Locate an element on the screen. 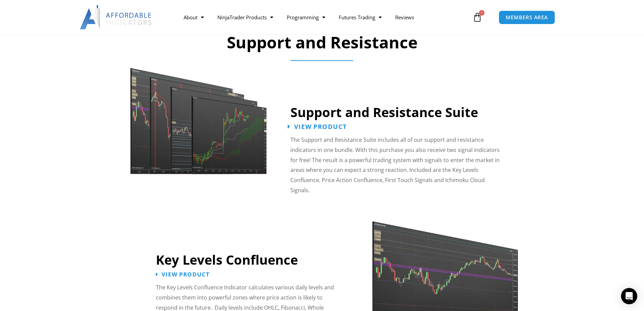 This screenshot has height=311, width=644. span: MEMBERS AREA is located at coordinates (527, 17).